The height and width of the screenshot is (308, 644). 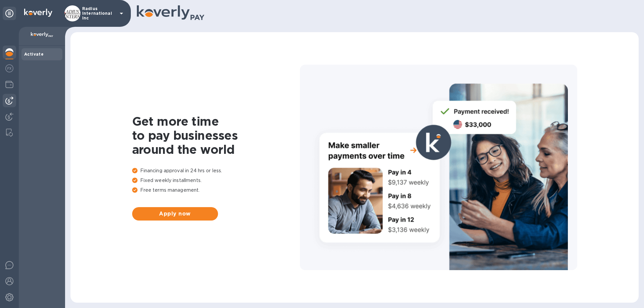 What do you see at coordinates (217, 171) in the screenshot?
I see `p: Financing approval in 24 hrs or less.` at bounding box center [217, 171].